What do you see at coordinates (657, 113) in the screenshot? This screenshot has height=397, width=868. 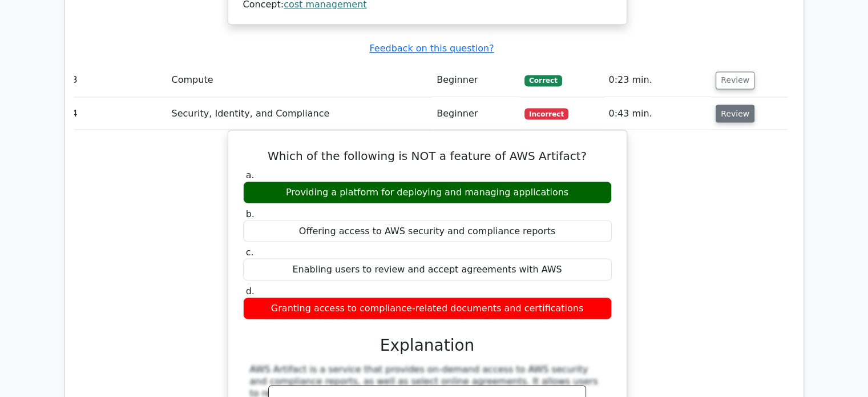 I see `td: 0:43 min.` at bounding box center [657, 113].